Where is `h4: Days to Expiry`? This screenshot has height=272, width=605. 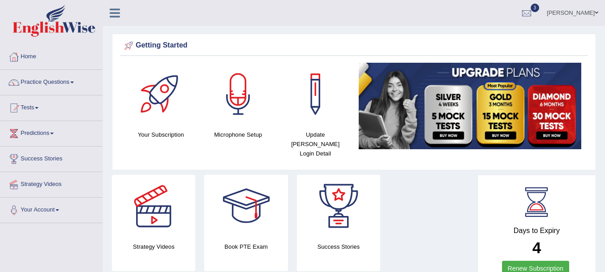
h4: Days to Expiry is located at coordinates (536, 231).